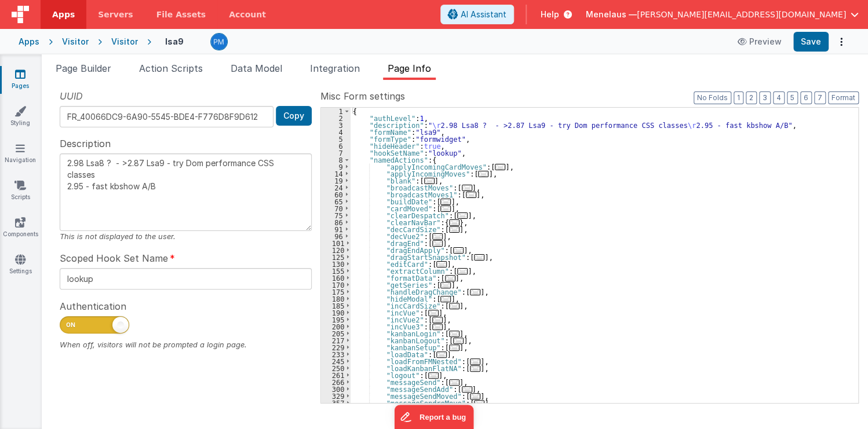 This screenshot has width=868, height=429. Describe the element at coordinates (335, 257) in the screenshot. I see `div: 125` at that location.